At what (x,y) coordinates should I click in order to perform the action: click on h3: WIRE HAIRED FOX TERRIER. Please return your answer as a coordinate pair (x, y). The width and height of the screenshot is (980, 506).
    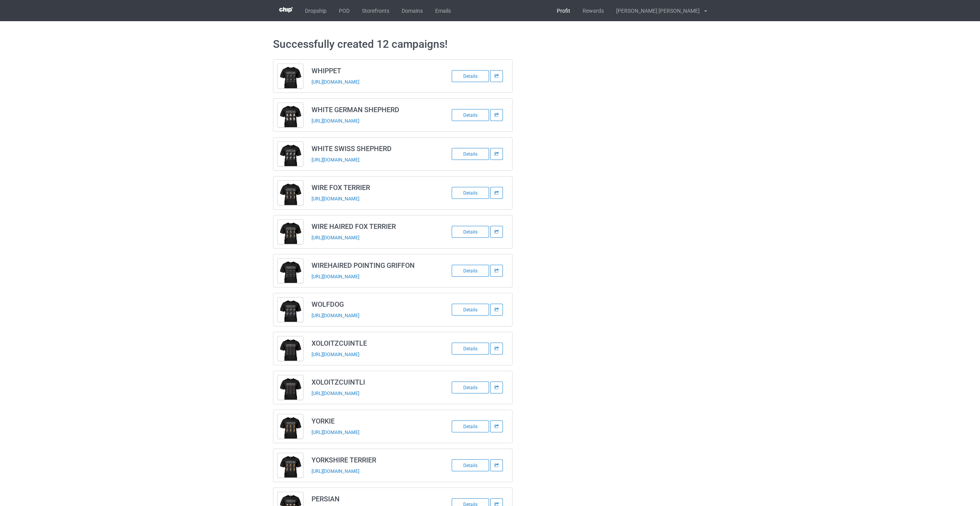
    Looking at the image, I should click on (373, 226).